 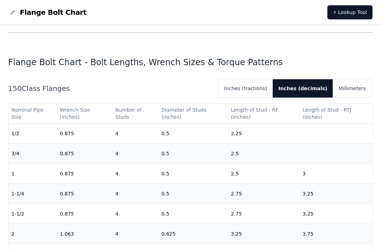 I want to click on button: Inches (decimals), so click(x=303, y=88).